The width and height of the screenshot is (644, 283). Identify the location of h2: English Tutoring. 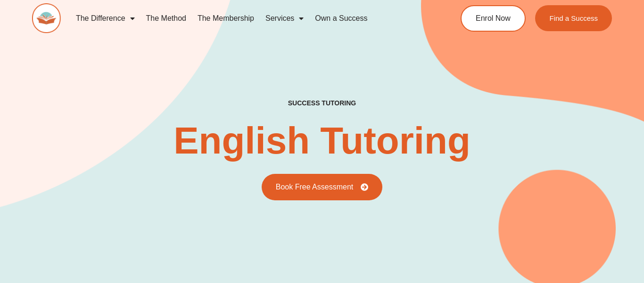
(322, 141).